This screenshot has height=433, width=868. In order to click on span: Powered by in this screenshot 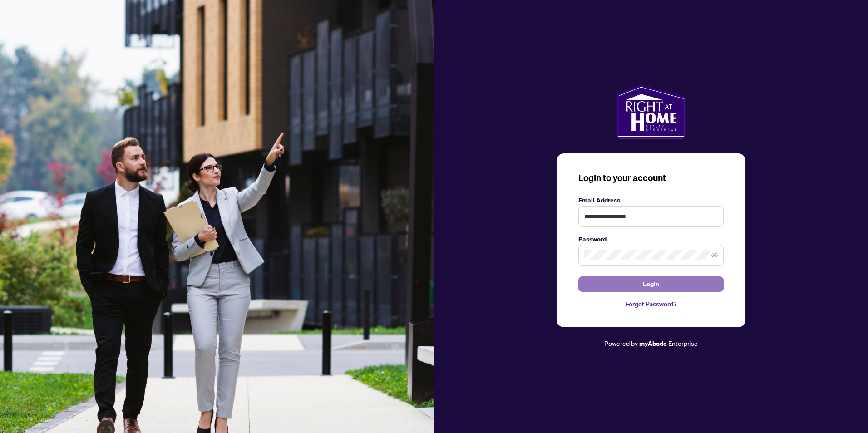, I will do `click(621, 343)`.